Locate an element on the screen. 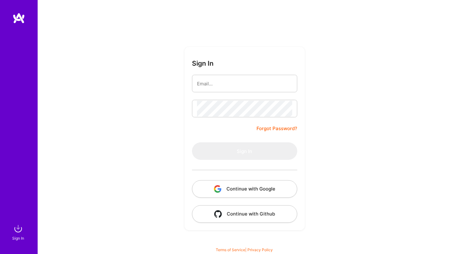 This screenshot has height=254, width=451. h3: Sign In is located at coordinates (203, 63).